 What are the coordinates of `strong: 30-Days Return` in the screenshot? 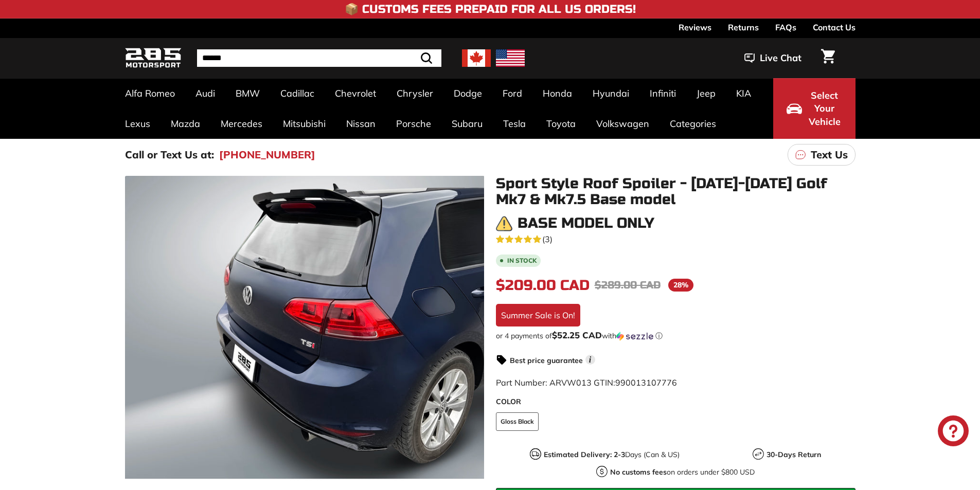 It's located at (794, 455).